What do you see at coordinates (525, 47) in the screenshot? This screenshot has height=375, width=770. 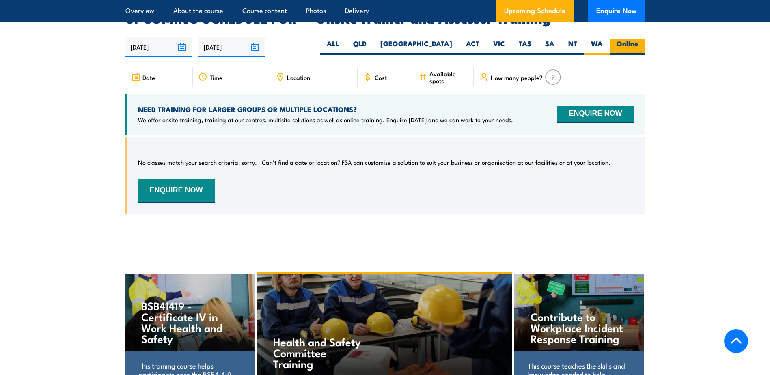 I see `label: TAS` at bounding box center [525, 47].